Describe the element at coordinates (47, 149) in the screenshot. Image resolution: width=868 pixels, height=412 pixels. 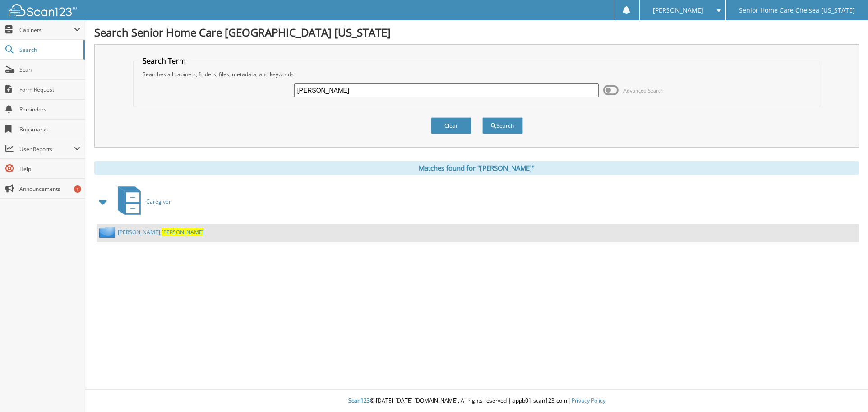
I see `span: User Reports` at that location.